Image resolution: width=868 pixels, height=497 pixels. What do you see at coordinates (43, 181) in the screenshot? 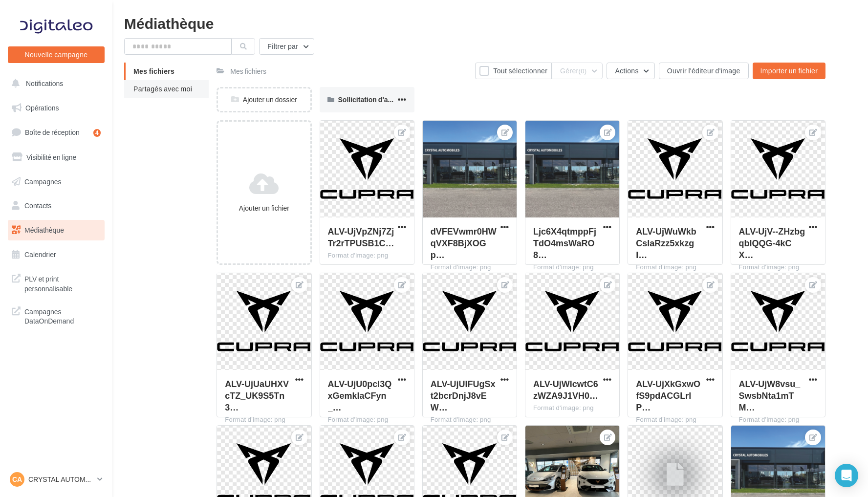
I see `span: Campagnes` at bounding box center [43, 181].